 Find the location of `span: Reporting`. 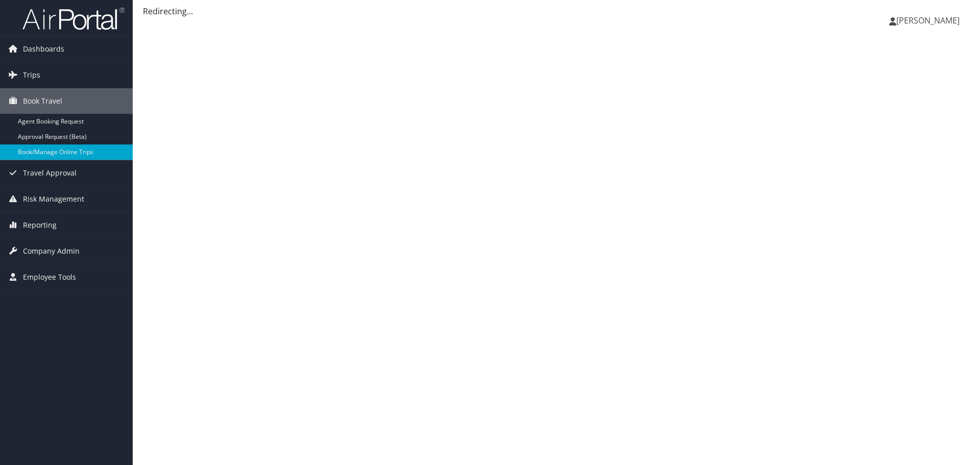

span: Reporting is located at coordinates (40, 225).